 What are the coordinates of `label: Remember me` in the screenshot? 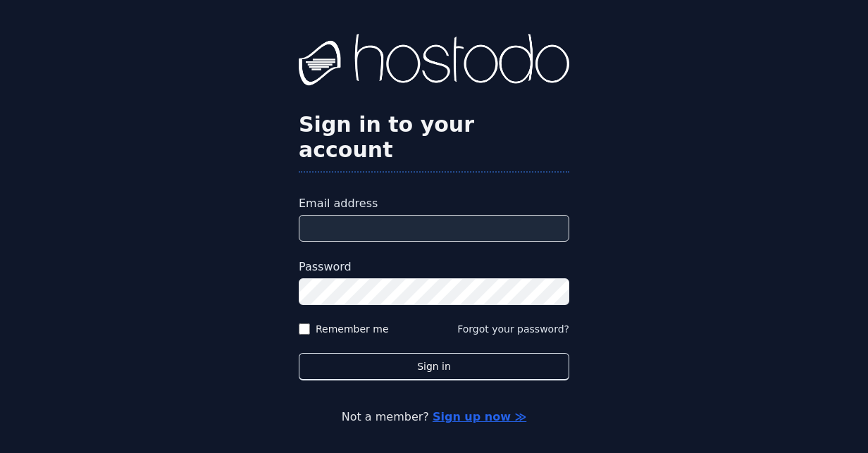 It's located at (353, 329).